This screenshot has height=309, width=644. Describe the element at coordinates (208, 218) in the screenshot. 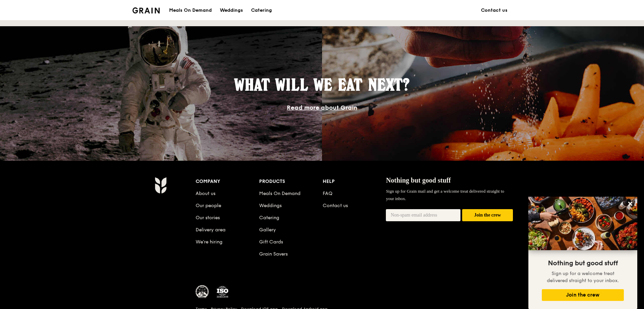

I see `a: Our stories` at that location.